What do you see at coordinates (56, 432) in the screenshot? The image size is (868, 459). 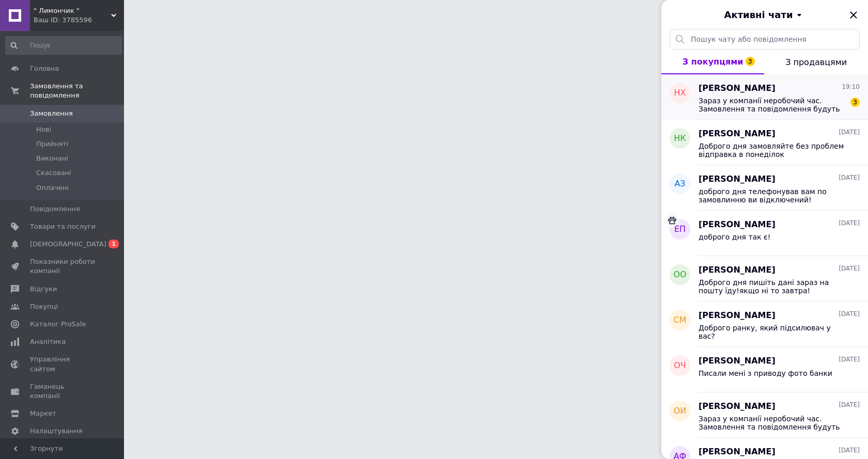 I see `span: Налаштування` at bounding box center [56, 432].